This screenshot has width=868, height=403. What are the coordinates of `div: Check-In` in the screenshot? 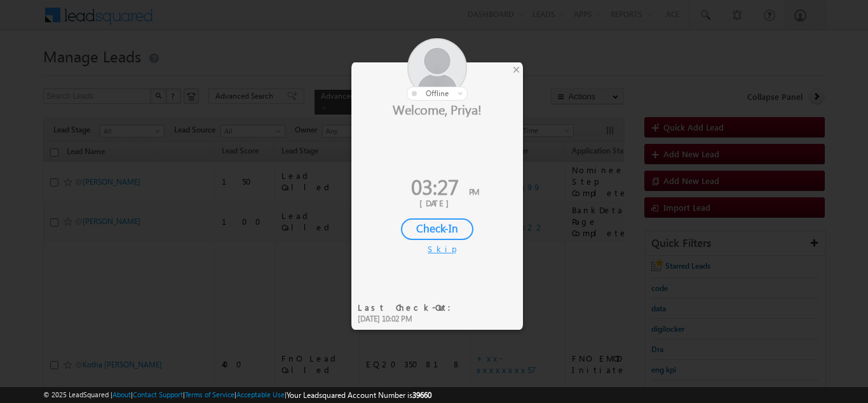 It's located at (437, 229).